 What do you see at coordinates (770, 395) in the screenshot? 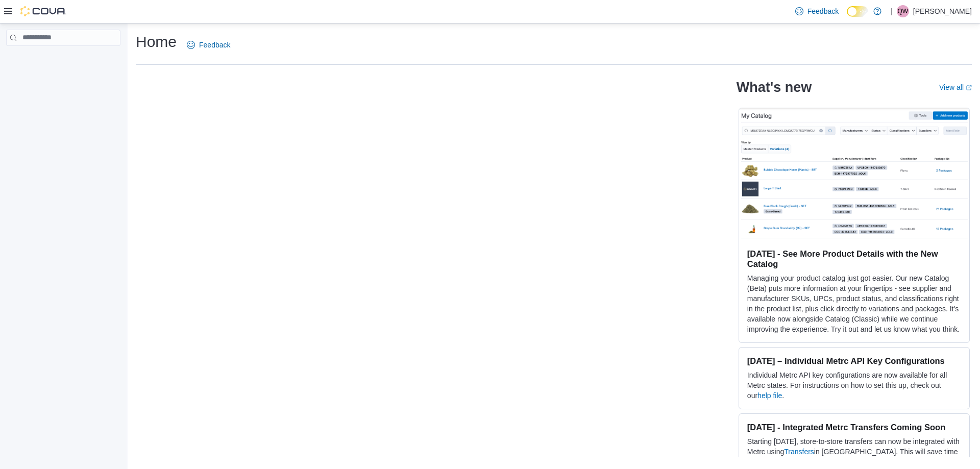
I see `a: help file` at bounding box center [770, 395].